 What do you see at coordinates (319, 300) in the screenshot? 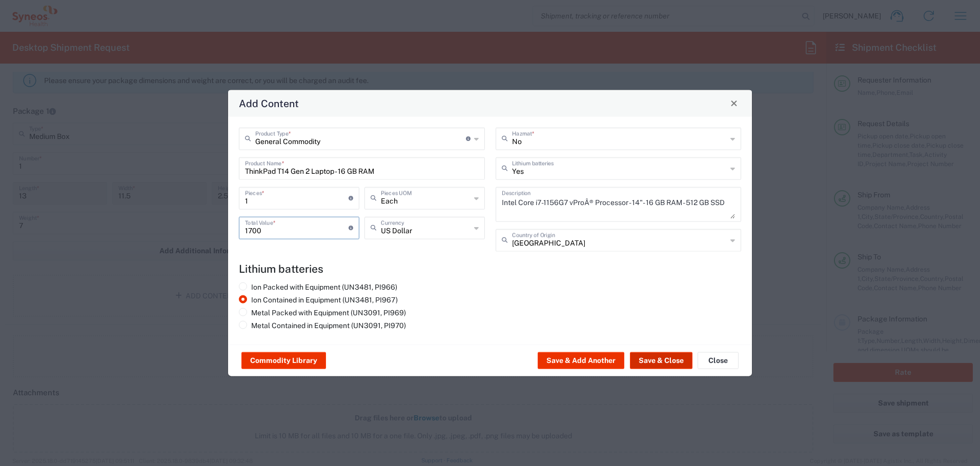
I see `label: Ion Contained in Equipment (UN3481, PI967)` at bounding box center [319, 300].